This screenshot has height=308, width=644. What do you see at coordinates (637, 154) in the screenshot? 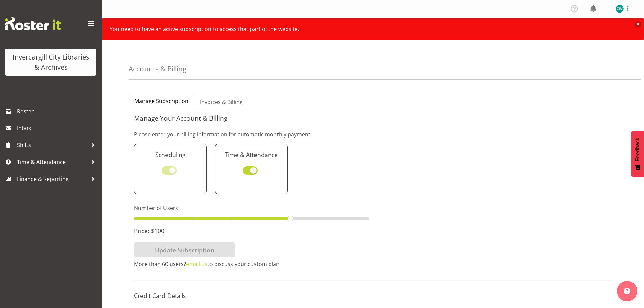
I see `button: Feedback - Show survey` at bounding box center [637, 154].